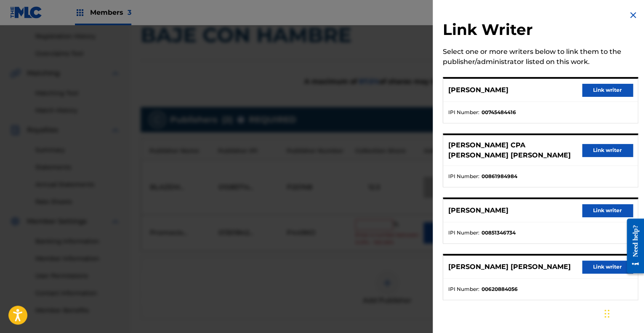  What do you see at coordinates (110, 13) in the screenshot?
I see `span: Members` at bounding box center [110, 13].